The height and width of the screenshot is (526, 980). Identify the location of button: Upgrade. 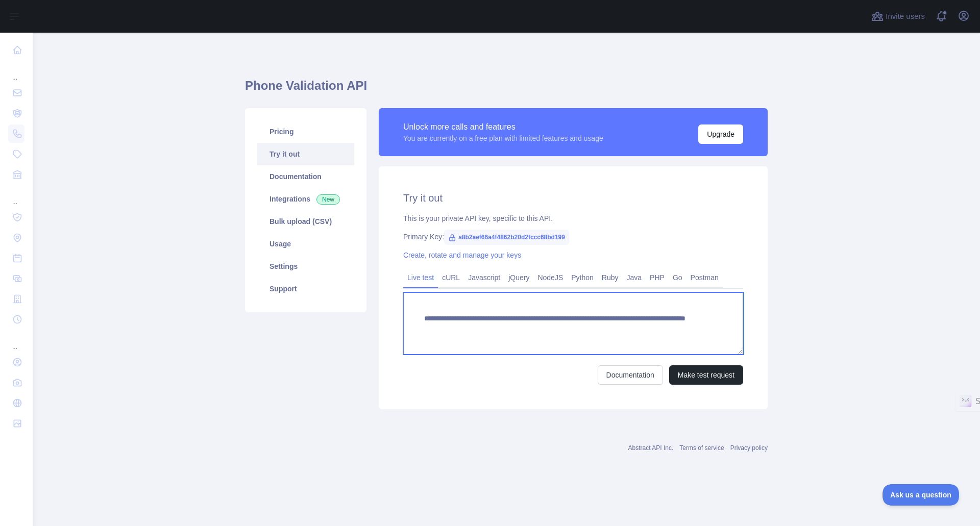
(720, 134).